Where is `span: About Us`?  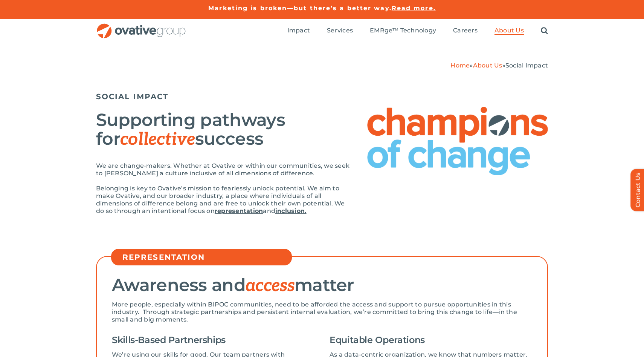 span: About Us is located at coordinates (509, 30).